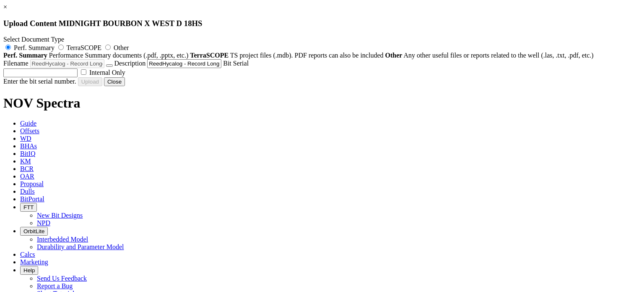 The image size is (644, 292). Describe the element at coordinates (107, 72) in the screenshot. I see `span: Internal Only` at that location.